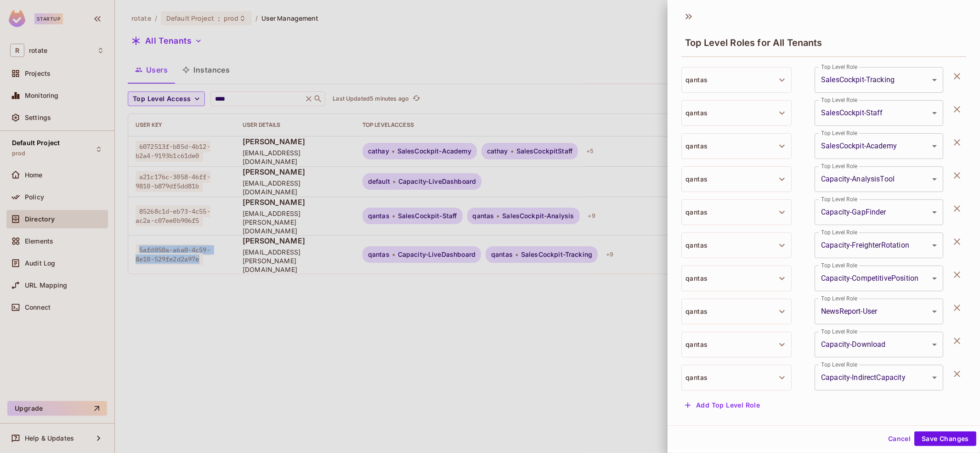 The image size is (980, 453). What do you see at coordinates (879, 279) in the screenshot?
I see `div: Capacity-CompetitivePosition` at bounding box center [879, 279].